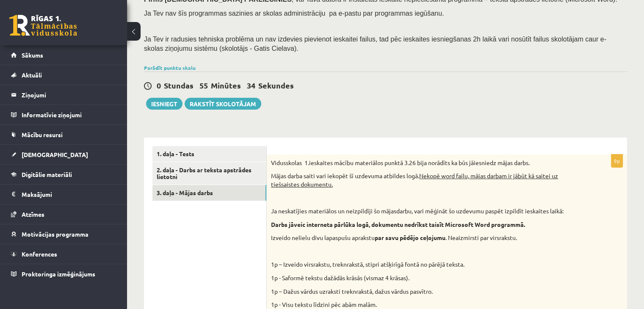 The height and width of the screenshot is (309, 644). What do you see at coordinates (616, 161) in the screenshot?
I see `p: 9p` at bounding box center [616, 161].